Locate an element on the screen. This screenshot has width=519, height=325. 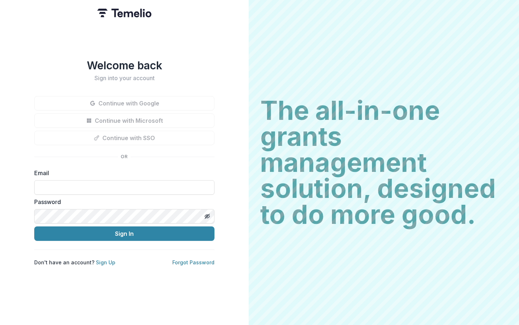
button: Continue with SSO is located at coordinates (124, 138).